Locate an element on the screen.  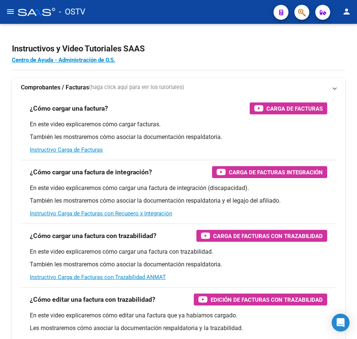
div: Open Intercom Messenger is located at coordinates (340, 322).